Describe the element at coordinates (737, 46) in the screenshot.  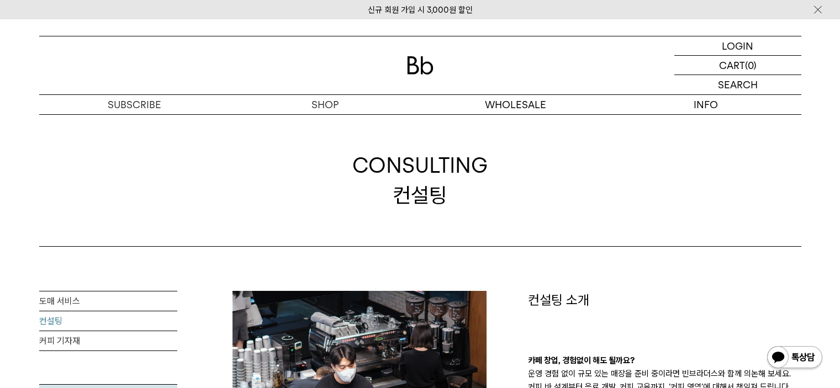
I see `p: LOGIN` at that location.